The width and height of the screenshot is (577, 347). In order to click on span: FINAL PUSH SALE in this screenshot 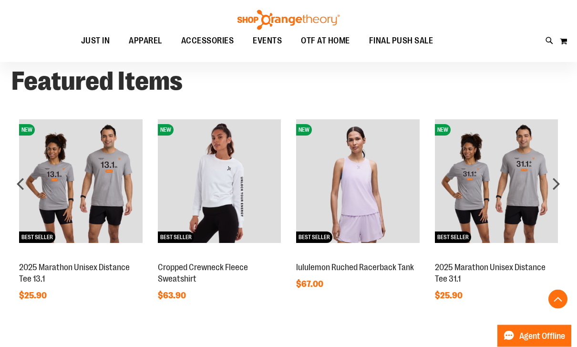, I will do `click(401, 41)`.